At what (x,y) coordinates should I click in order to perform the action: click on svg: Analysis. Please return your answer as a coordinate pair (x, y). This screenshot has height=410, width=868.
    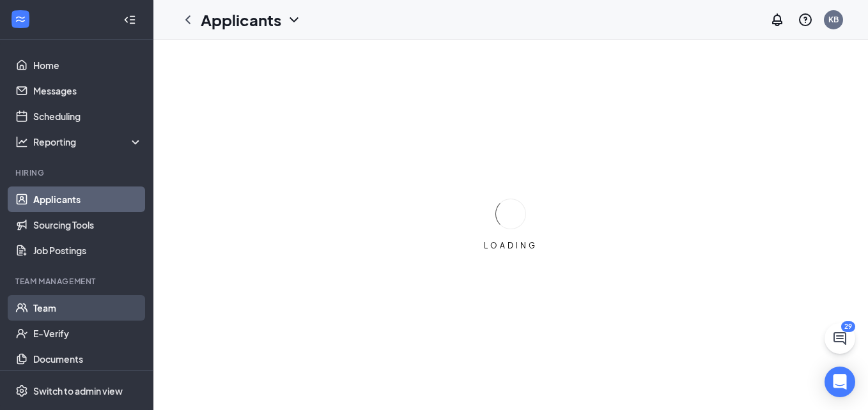
    Looking at the image, I should click on (22, 142).